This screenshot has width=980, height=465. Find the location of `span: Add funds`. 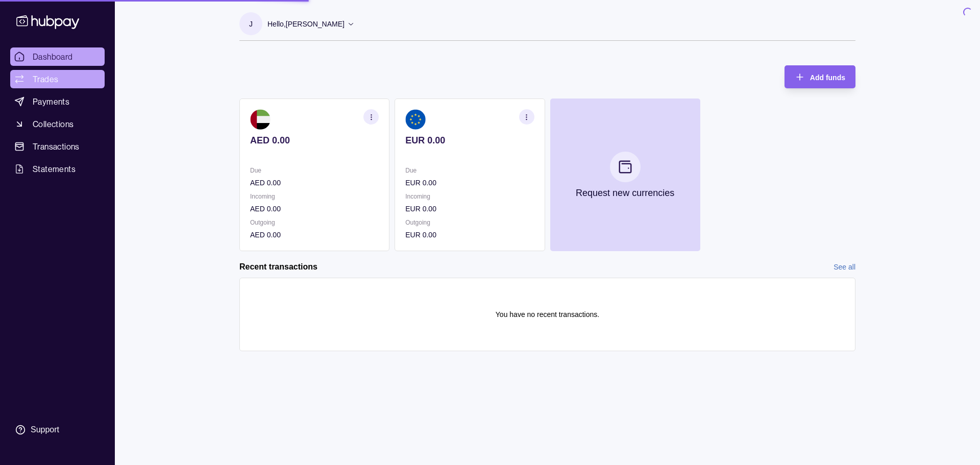

span: Add funds is located at coordinates (828, 77).